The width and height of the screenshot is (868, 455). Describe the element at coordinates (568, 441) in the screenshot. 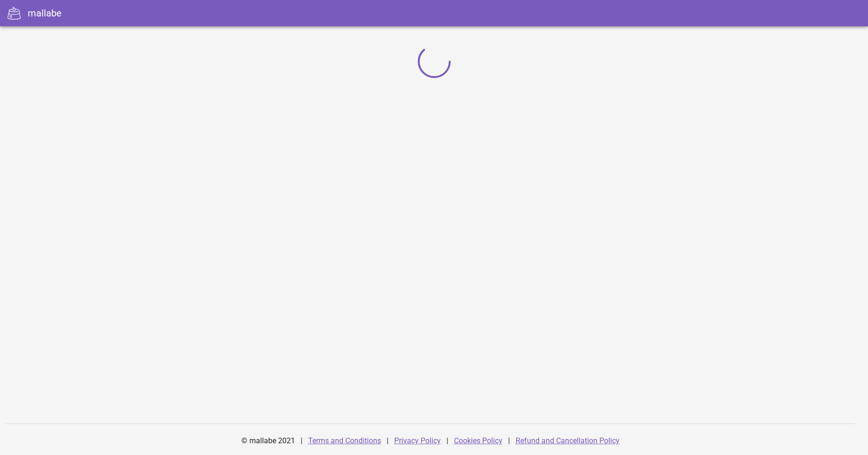

I see `a: Refund and Cancellation Policy` at that location.